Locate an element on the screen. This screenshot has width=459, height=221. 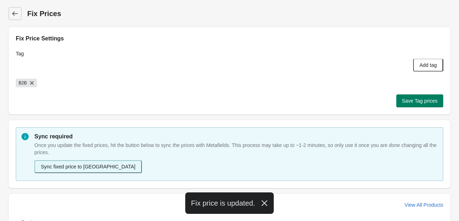
p: Sync required is located at coordinates (236, 137).